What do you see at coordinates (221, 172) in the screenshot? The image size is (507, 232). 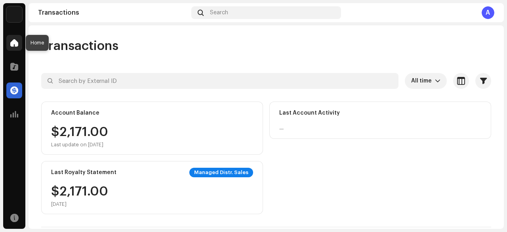 I see `div: Managed Distr. Sales` at bounding box center [221, 172].